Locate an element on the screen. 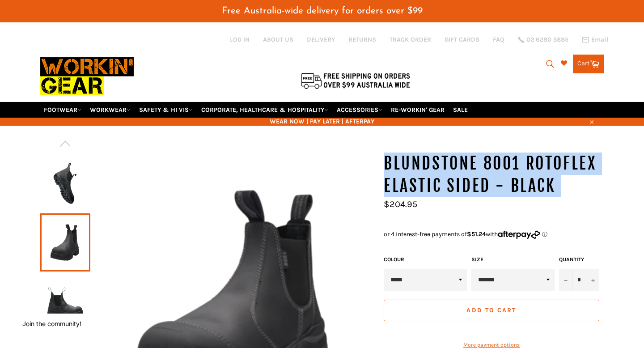 The width and height of the screenshot is (644, 348). a: SAFETY & HI VIS is located at coordinates (166, 110).